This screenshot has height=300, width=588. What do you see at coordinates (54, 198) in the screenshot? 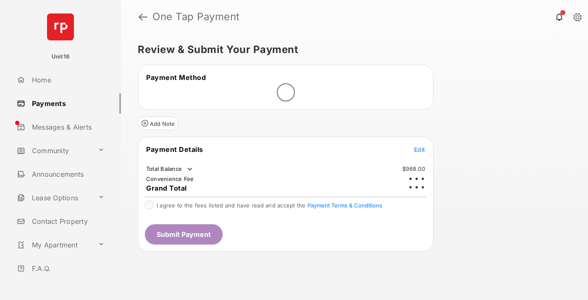
I see `a: Lease Options` at bounding box center [54, 198].